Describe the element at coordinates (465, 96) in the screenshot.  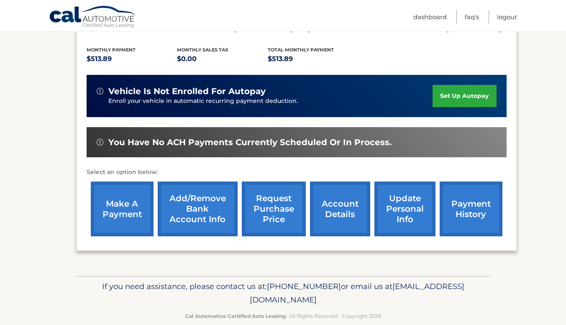
I see `a: set up autopay` at that location.